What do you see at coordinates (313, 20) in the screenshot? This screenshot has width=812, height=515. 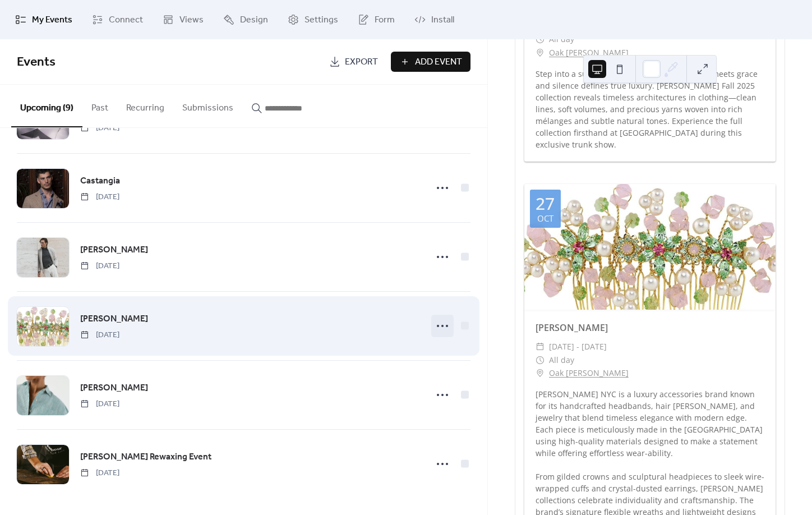 I see `a: Settings` at bounding box center [313, 20].